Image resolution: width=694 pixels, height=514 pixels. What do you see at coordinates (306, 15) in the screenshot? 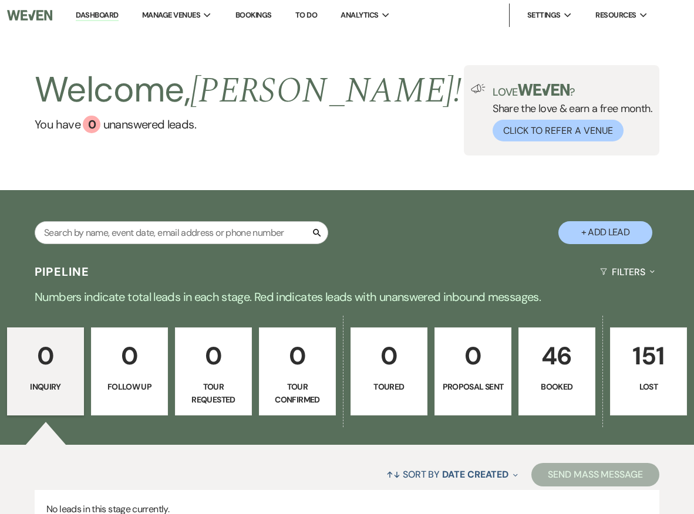
I see `a: To Do` at bounding box center [306, 15].